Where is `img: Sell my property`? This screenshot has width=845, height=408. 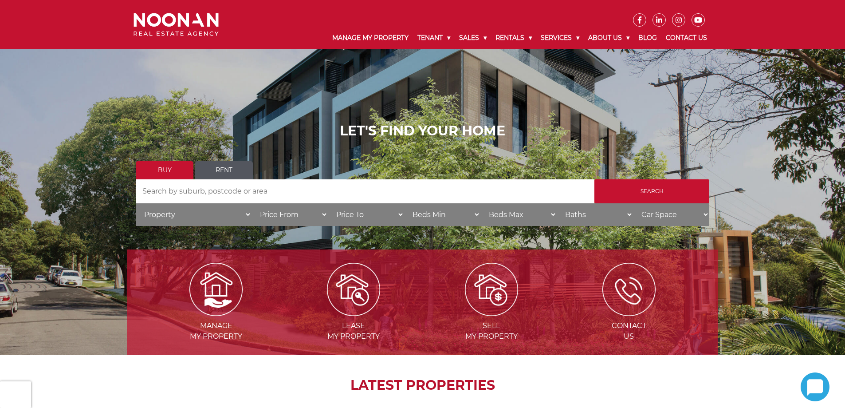
img: Sell my property is located at coordinates (492, 289).